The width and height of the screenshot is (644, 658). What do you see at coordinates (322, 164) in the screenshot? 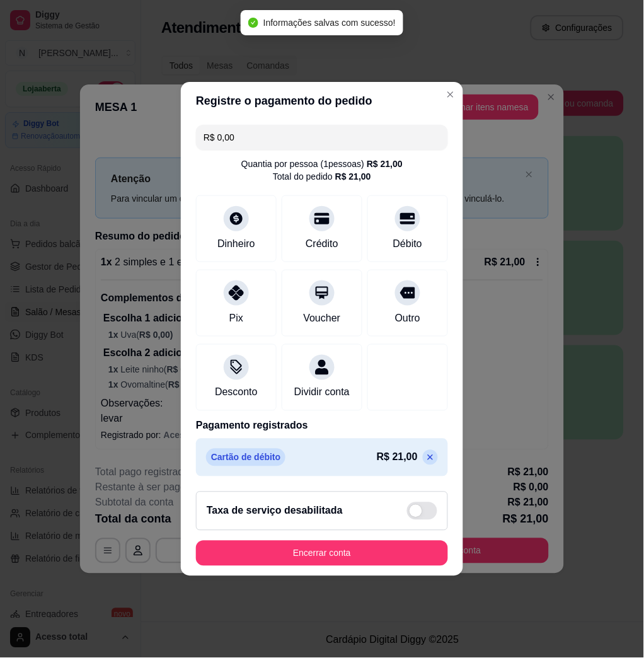
I see `div: Quantia por pessoa ( 1 pessoas)` at bounding box center [322, 164].